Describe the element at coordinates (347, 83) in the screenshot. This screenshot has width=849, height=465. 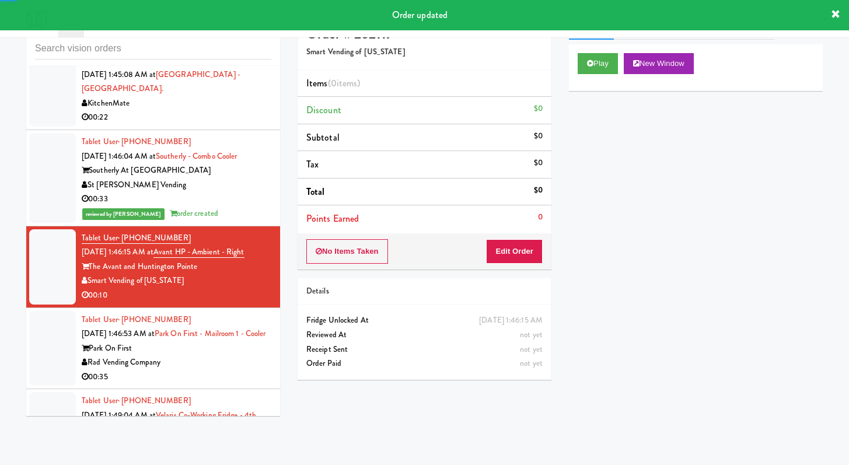
I see `ng-pluralize: items` at that location.